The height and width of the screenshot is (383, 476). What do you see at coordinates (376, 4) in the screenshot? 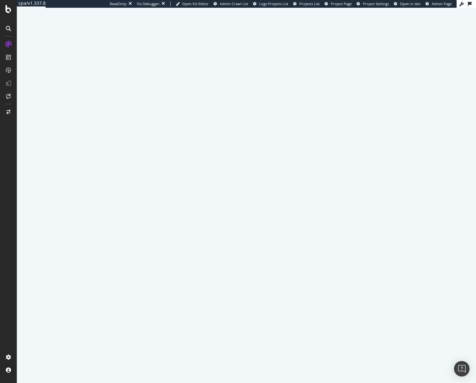
I see `span: Project Settings` at bounding box center [376, 4].